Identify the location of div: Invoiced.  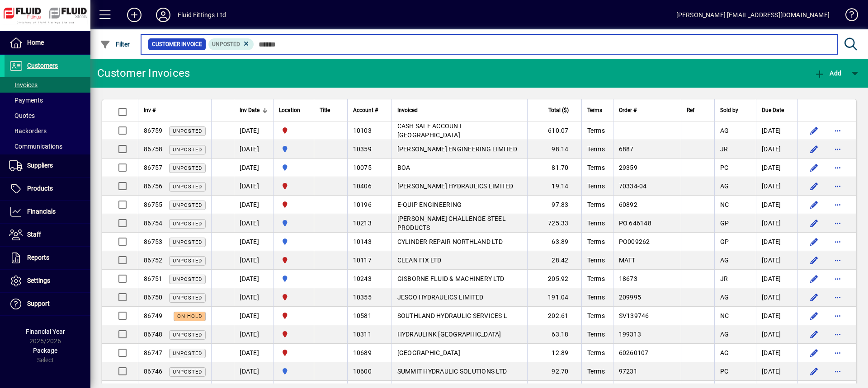
(460, 110).